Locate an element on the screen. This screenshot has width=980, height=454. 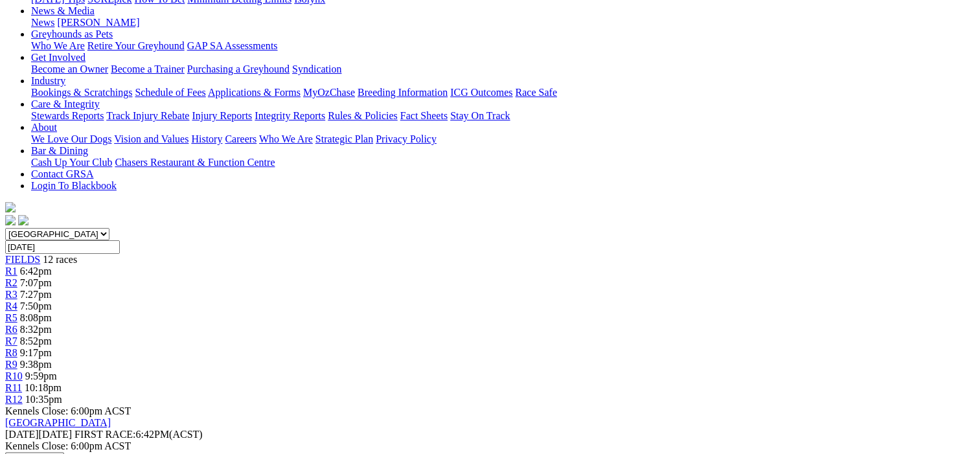
span: FIRST RACE: is located at coordinates (105, 434).